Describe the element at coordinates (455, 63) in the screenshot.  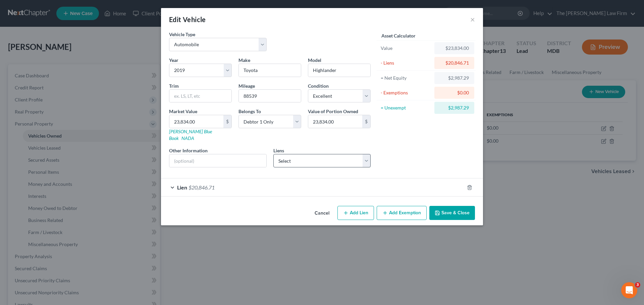
I see `div: $20,846.71` at that location.